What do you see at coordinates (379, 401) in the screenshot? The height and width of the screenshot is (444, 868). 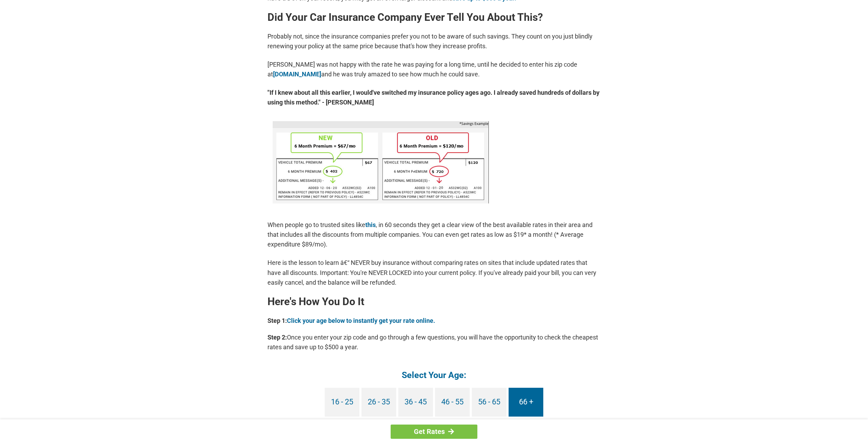 I see `a: 26 - 35` at bounding box center [379, 401].